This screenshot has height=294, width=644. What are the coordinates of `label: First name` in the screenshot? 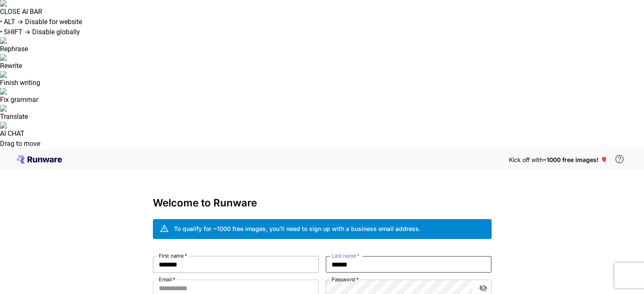 It's located at (173, 256).